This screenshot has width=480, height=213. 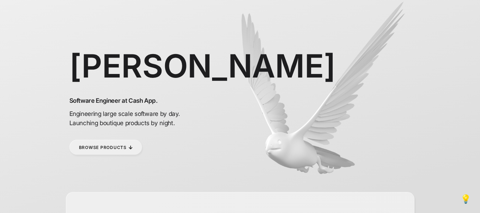 What do you see at coordinates (122, 123) in the screenshot?
I see `span: Launching boutique products by night.` at bounding box center [122, 123].